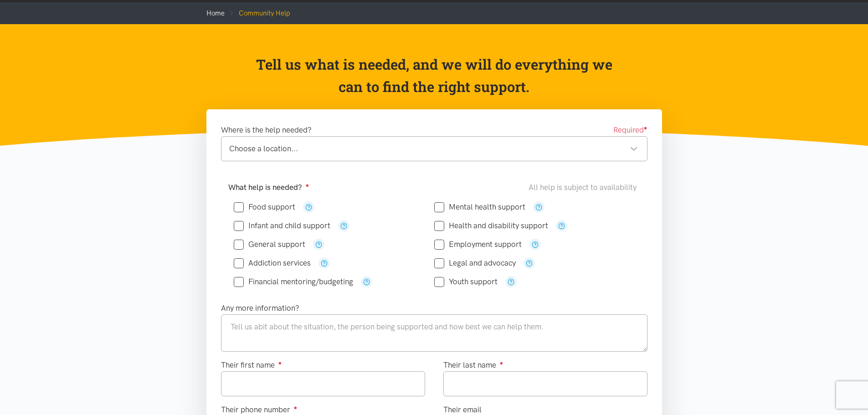 The height and width of the screenshot is (415, 868). I want to click on label: Legal and advocacy, so click(475, 262).